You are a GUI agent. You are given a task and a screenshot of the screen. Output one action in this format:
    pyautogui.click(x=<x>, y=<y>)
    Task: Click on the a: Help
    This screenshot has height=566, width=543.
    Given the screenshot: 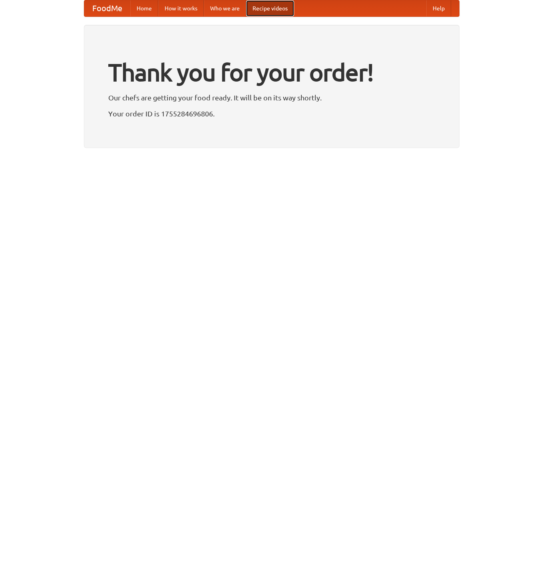 What is the action you would take?
    pyautogui.click(x=439, y=8)
    